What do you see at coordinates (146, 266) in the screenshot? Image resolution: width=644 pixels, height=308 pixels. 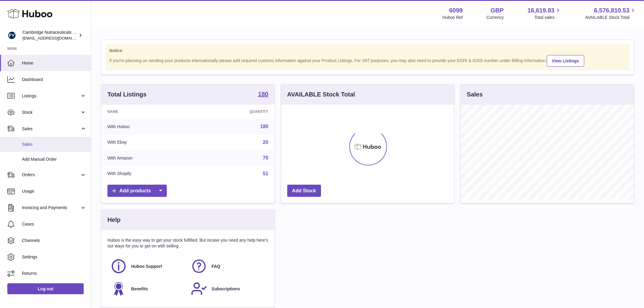 I see `span: Huboo Support` at bounding box center [146, 266].